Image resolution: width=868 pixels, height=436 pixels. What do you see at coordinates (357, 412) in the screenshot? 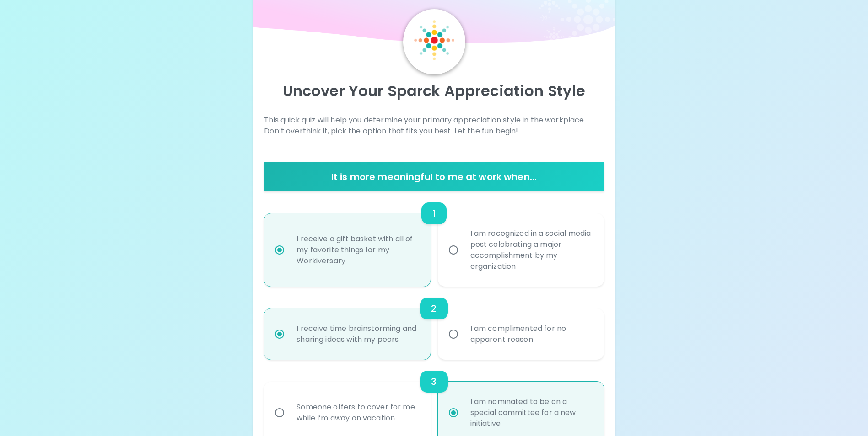
I see `div: Someone offers to cover for me while I’m away on vacation` at bounding box center [357, 412].